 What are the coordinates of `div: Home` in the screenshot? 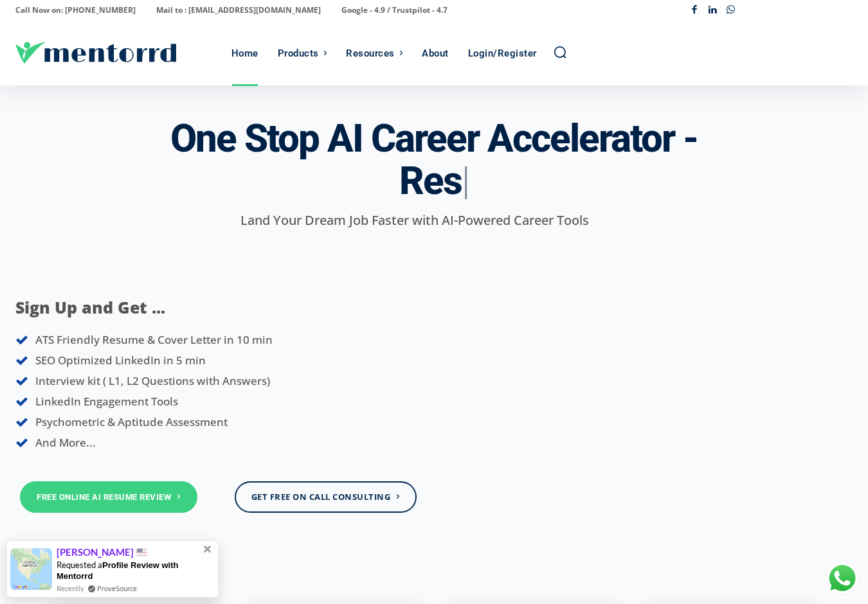 It's located at (245, 54).